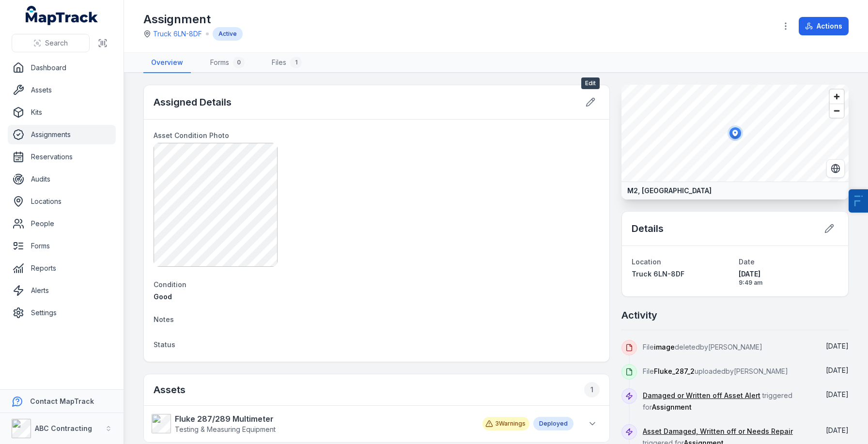 This screenshot has width=868, height=444. What do you see at coordinates (640, 315) in the screenshot?
I see `h2: Activity` at bounding box center [640, 315].